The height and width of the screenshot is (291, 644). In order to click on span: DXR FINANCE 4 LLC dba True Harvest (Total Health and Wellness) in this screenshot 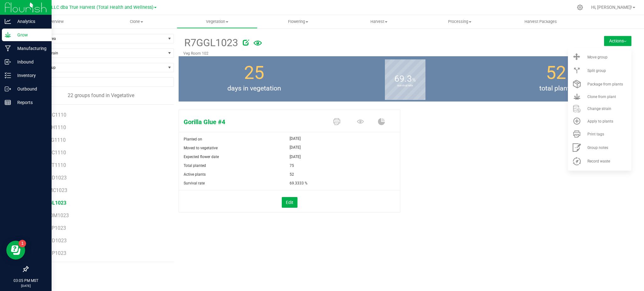, I will do `click(86, 7)`.